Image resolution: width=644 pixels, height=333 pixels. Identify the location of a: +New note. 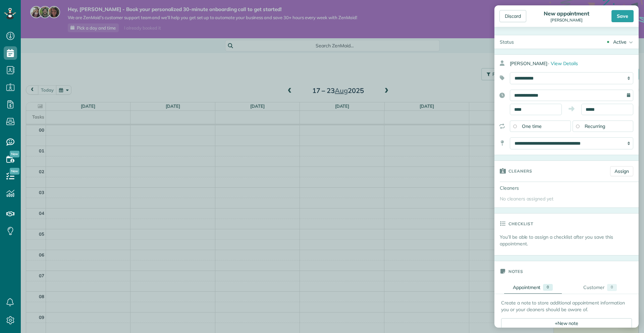
(567, 323).